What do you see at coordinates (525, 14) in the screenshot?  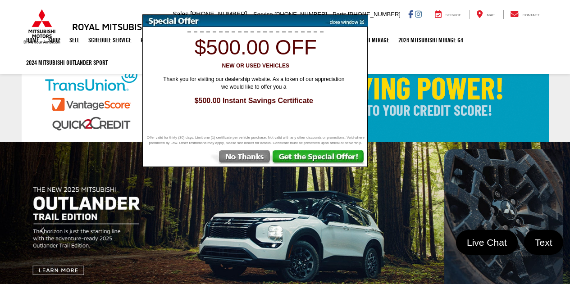 I see `a: Contact` at bounding box center [525, 14].